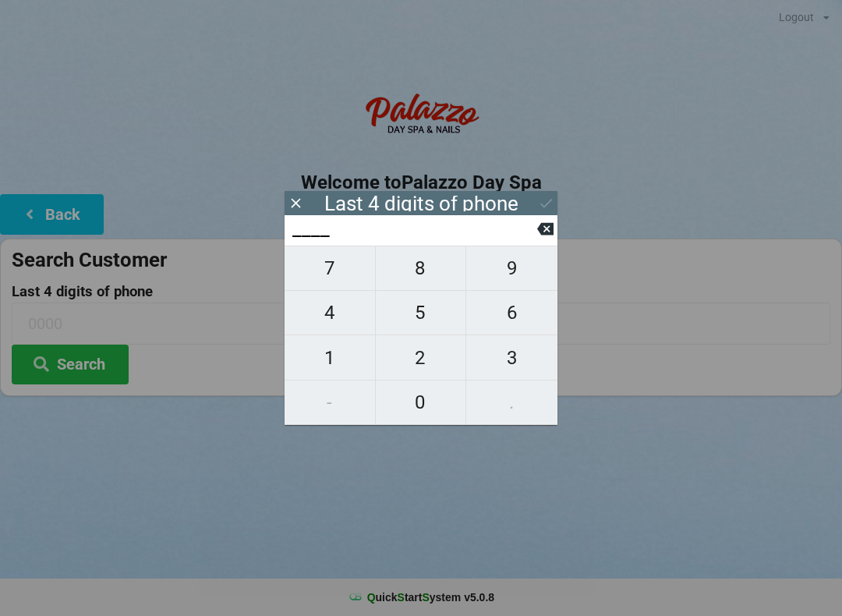  I want to click on button: 4, so click(329, 312).